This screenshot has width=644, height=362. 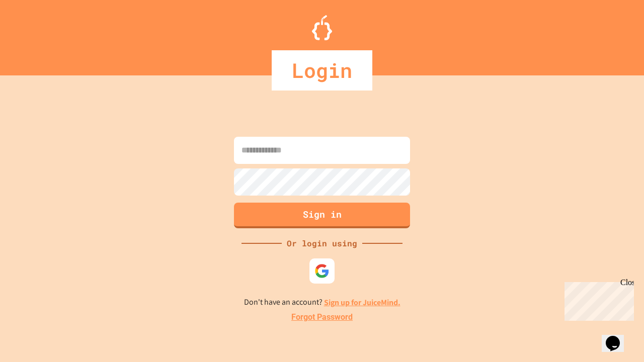 I want to click on button: Sign in, so click(x=322, y=215).